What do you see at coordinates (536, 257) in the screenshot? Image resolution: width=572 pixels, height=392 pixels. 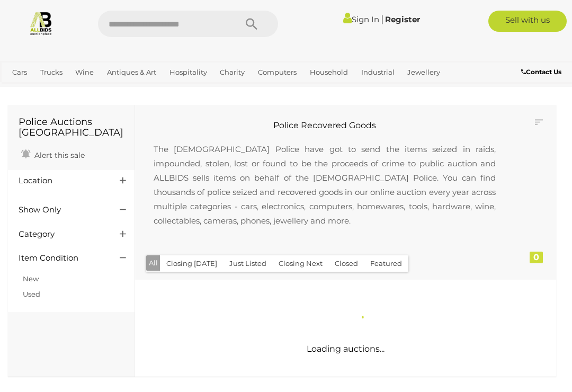 I see `div: 0` at bounding box center [536, 257].